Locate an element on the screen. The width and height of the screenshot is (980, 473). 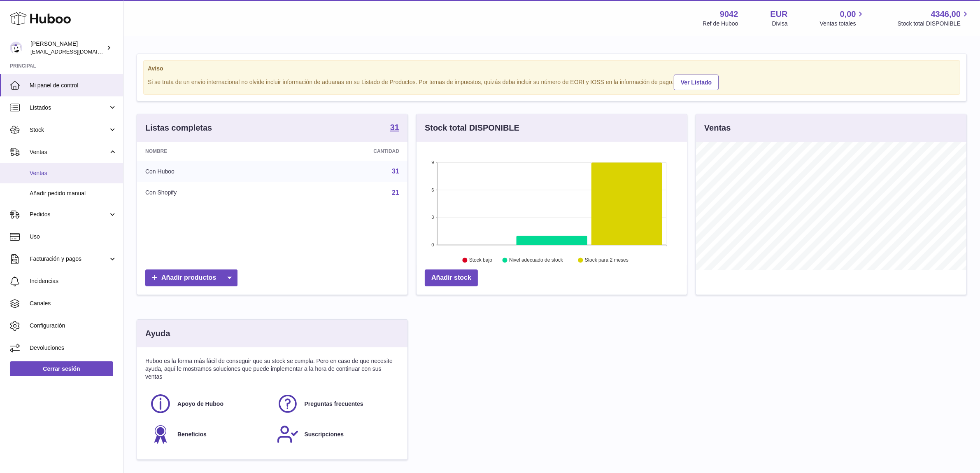
text: Stock para 2 meses is located at coordinates (607, 260).